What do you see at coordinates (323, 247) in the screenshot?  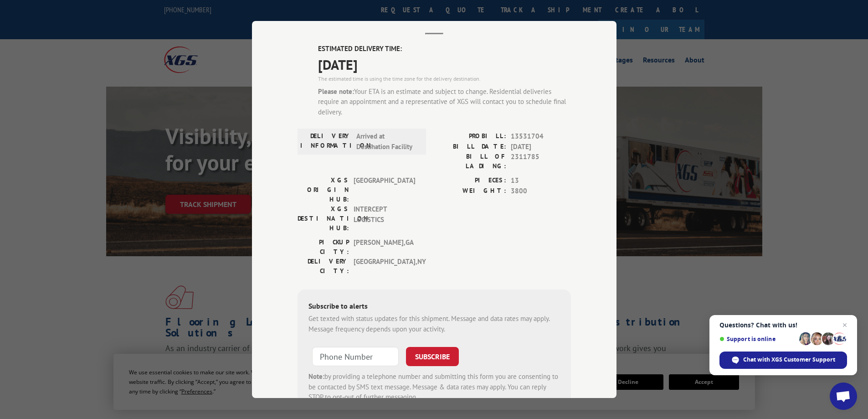 I see `label: PICKUP CITY:` at bounding box center [323, 247].